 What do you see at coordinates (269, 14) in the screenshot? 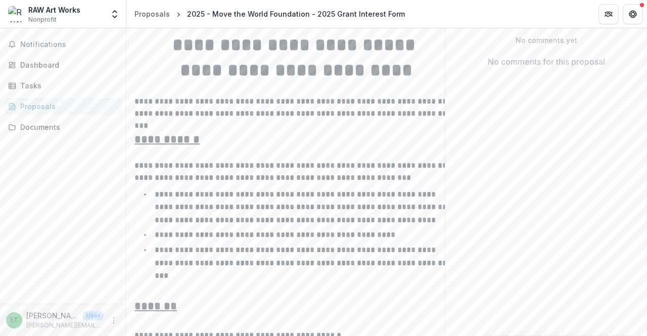
I see `nav: breadcrumb` at bounding box center [269, 14].